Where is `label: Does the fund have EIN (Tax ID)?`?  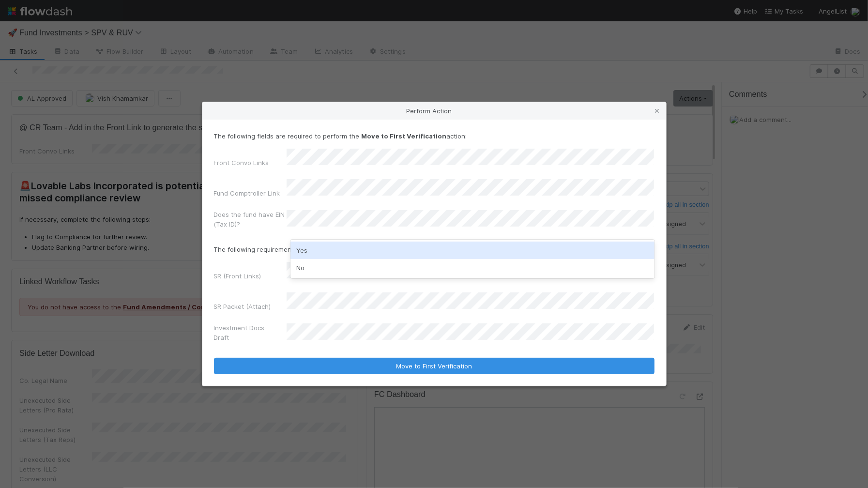 label: Does the fund have EIN (Tax ID)? is located at coordinates (251, 219).